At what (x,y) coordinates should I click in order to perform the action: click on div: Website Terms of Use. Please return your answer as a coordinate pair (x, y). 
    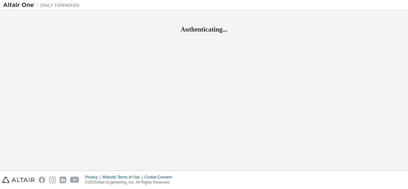
    Looking at the image, I should click on (123, 177).